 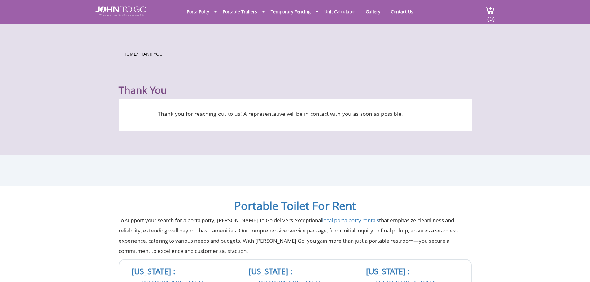 What do you see at coordinates (351, 220) in the screenshot?
I see `a: local porta potty rentals` at bounding box center [351, 220].